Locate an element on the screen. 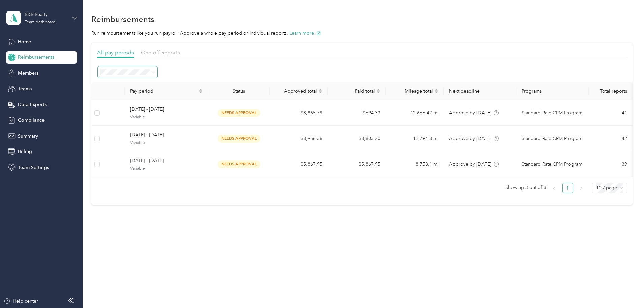  span: left is located at coordinates (555, 188).